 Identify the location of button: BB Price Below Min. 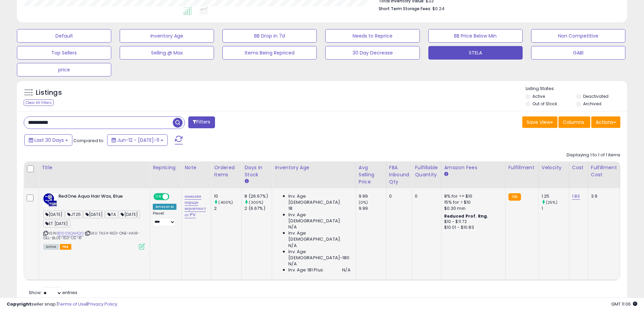
(475, 36).